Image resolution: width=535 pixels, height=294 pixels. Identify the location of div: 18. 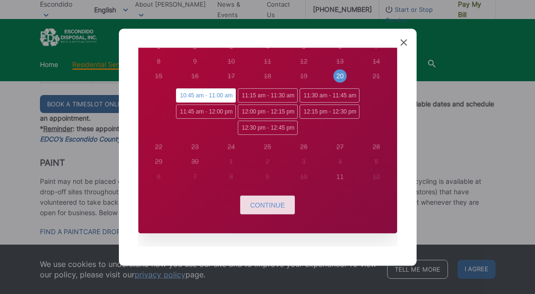
(268, 76).